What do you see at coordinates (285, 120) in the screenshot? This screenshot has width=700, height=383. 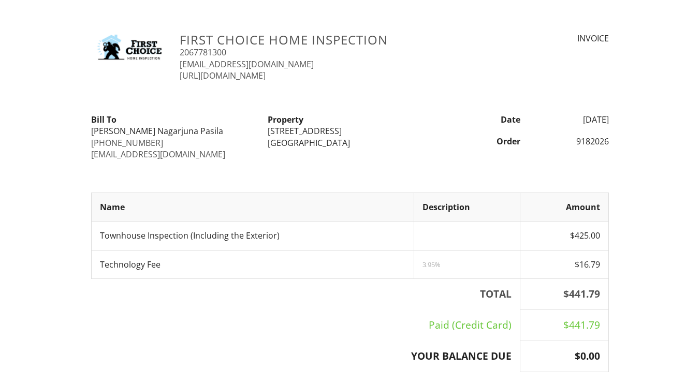 I see `strong: Property` at bounding box center [285, 120].